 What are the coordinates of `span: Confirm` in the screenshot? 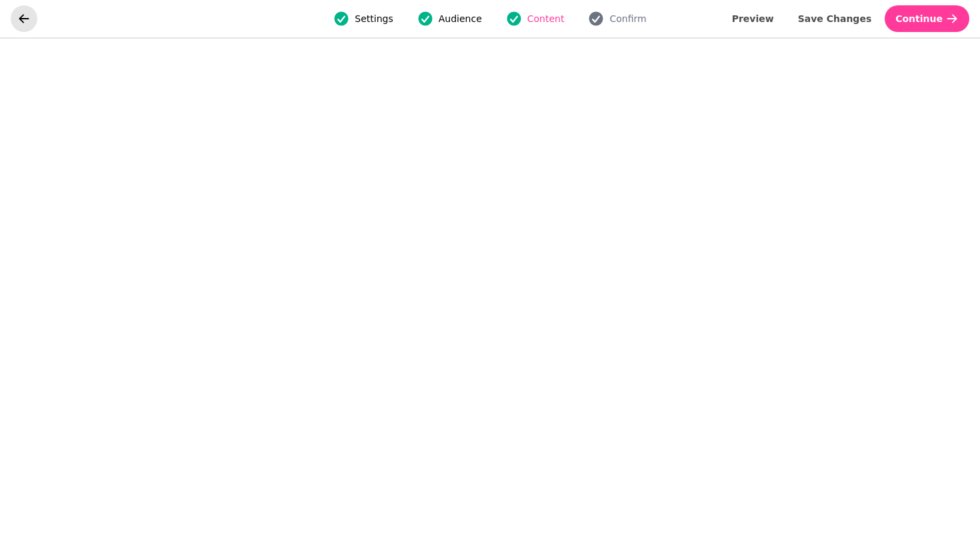 It's located at (628, 19).